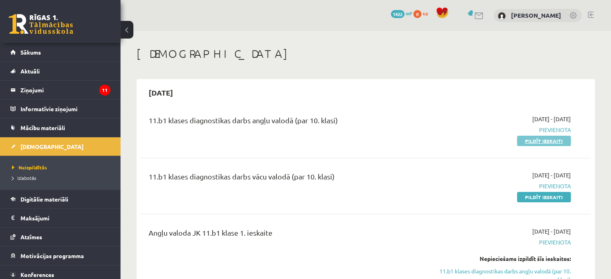  Describe the element at coordinates (60, 109) in the screenshot. I see `a: Informatīvie ziņojumi` at that location.